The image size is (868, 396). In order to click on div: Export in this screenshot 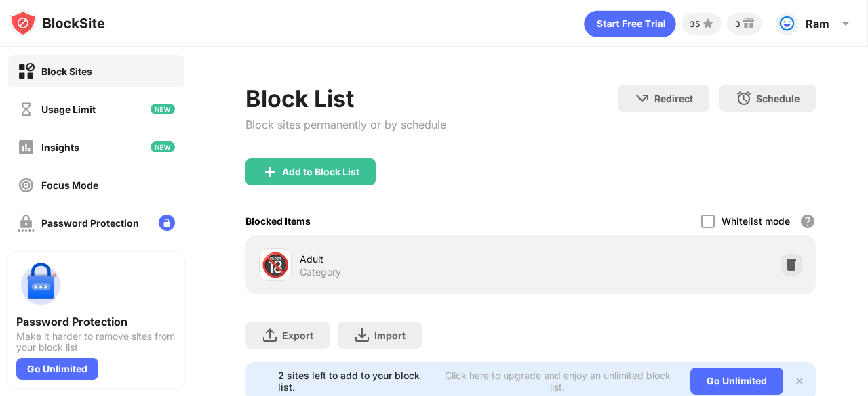, I will do `click(298, 336)`.